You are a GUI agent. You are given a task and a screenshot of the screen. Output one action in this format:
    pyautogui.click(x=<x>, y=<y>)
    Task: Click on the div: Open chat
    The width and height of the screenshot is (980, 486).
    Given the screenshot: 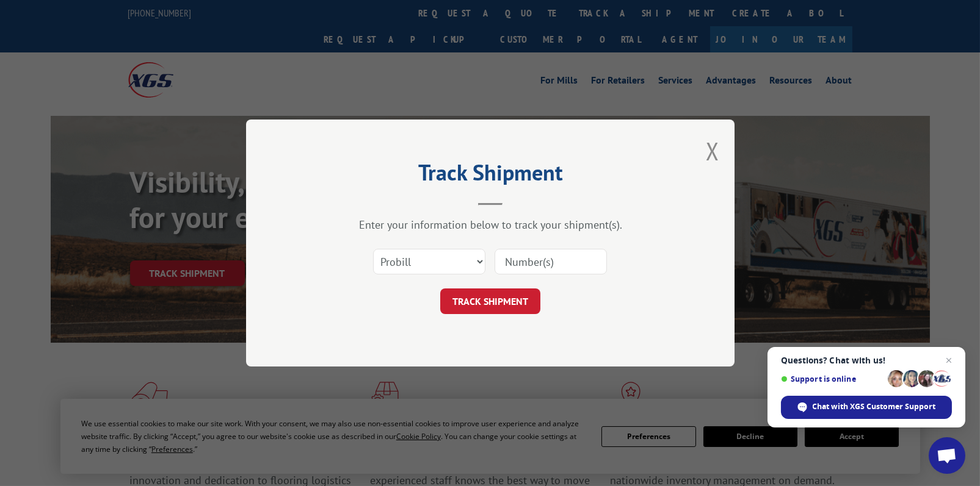 What is the action you would take?
    pyautogui.click(x=946, y=456)
    